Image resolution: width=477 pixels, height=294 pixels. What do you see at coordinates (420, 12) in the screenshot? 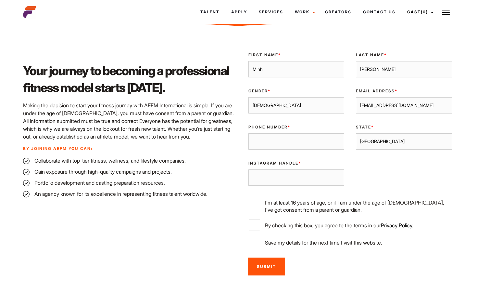
I see `a: Cast(0)` at bounding box center [420, 12].